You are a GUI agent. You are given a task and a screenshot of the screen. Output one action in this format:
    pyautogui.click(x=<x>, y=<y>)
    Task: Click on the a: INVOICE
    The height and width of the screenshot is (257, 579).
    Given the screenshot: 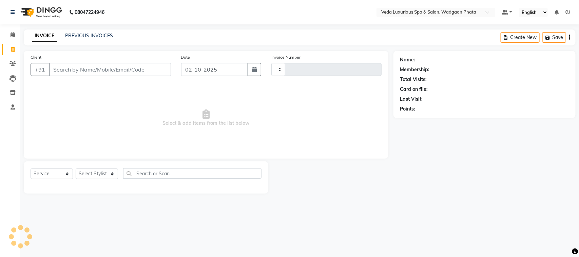 What is the action you would take?
    pyautogui.click(x=44, y=36)
    